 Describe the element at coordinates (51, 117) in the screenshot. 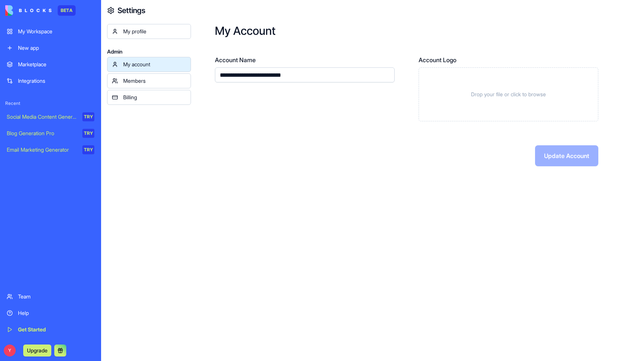

I see `a: Social Media Content GeneratorTRY` at that location.